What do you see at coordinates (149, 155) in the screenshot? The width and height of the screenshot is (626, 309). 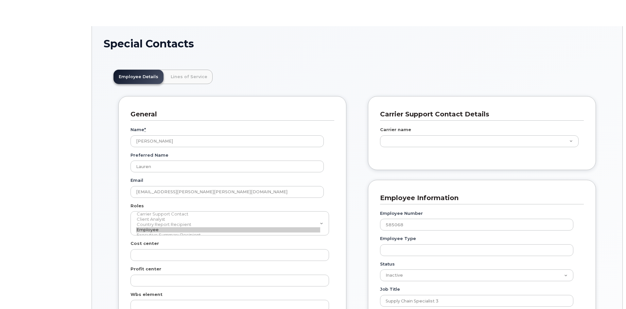 I see `label: Preferred Name` at bounding box center [149, 155].